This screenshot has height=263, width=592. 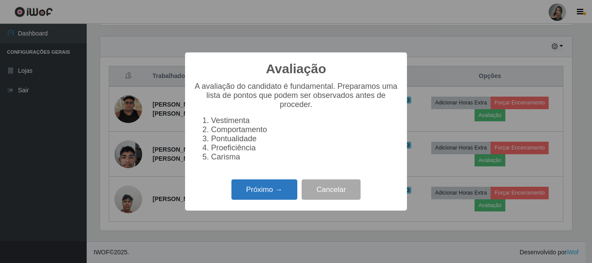 I want to click on li: Comportamento, so click(x=305, y=130).